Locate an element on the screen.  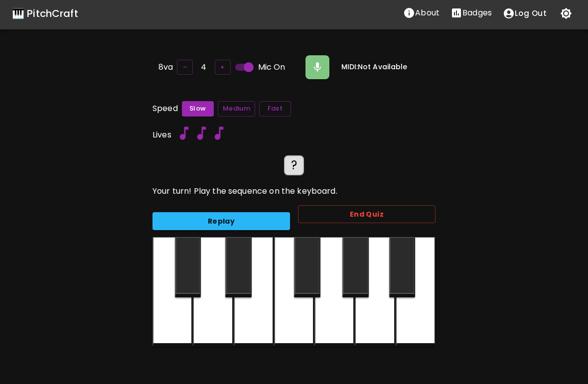
h6: Lives is located at coordinates (162, 135).